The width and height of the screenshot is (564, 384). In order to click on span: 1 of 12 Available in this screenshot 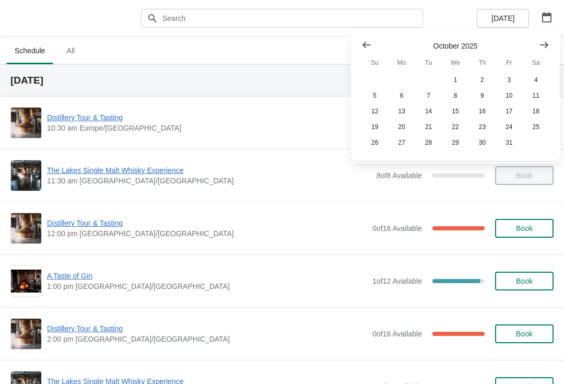, I will do `click(397, 281)`.